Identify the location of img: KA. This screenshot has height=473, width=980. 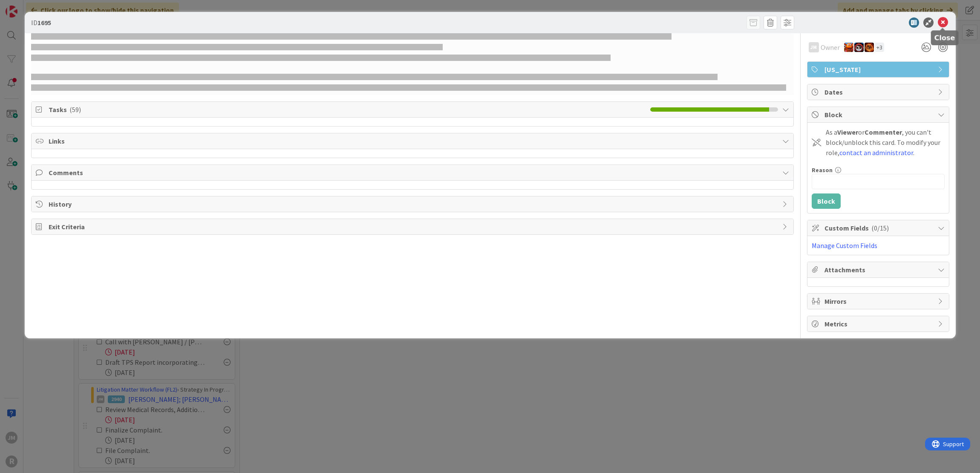
(849, 47).